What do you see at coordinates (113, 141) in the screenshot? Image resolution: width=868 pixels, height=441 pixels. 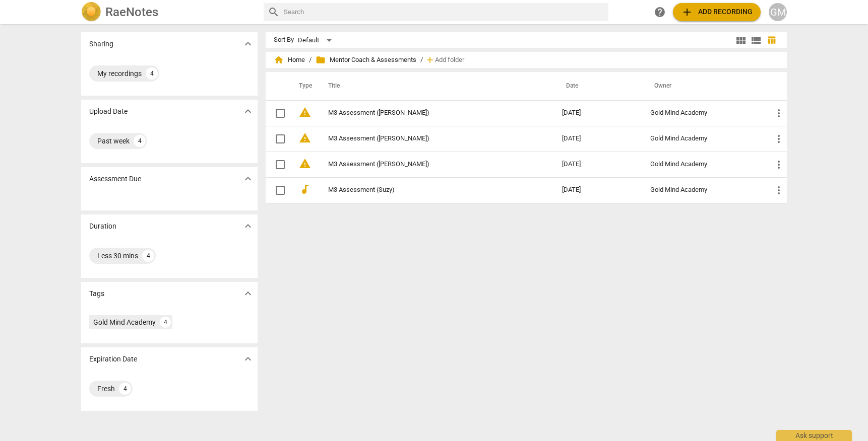 I see `div: Past week` at bounding box center [113, 141].